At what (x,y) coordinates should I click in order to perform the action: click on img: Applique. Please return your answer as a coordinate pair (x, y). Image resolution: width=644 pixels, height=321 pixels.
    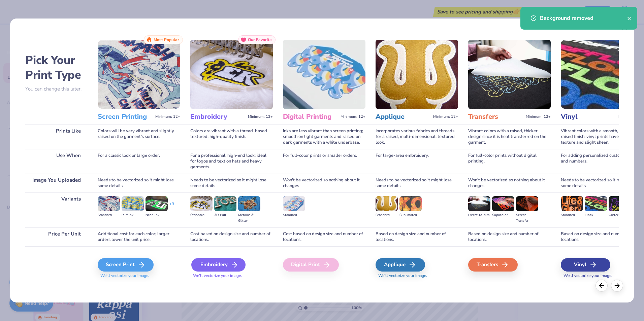
    Looking at the image, I should click on (417, 75).